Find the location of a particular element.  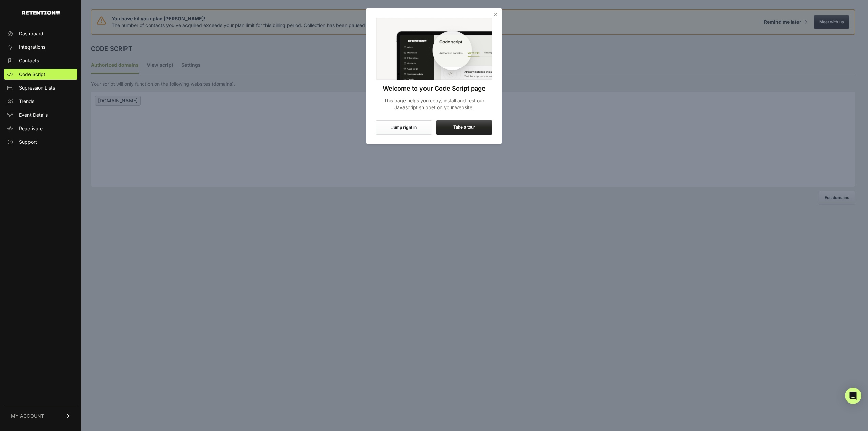

a: Contacts is located at coordinates (41, 61).